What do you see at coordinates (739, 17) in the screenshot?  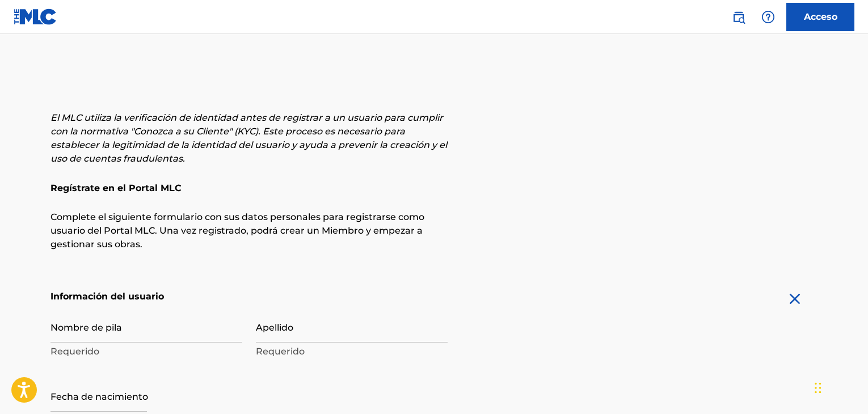 I see `a: Búsqueda pública` at bounding box center [739, 17].